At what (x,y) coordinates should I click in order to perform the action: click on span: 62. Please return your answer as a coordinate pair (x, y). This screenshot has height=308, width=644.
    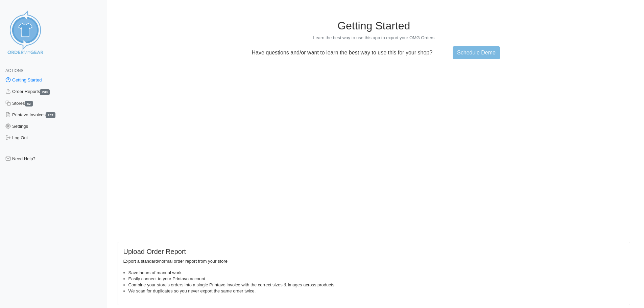
    Looking at the image, I should click on (29, 103).